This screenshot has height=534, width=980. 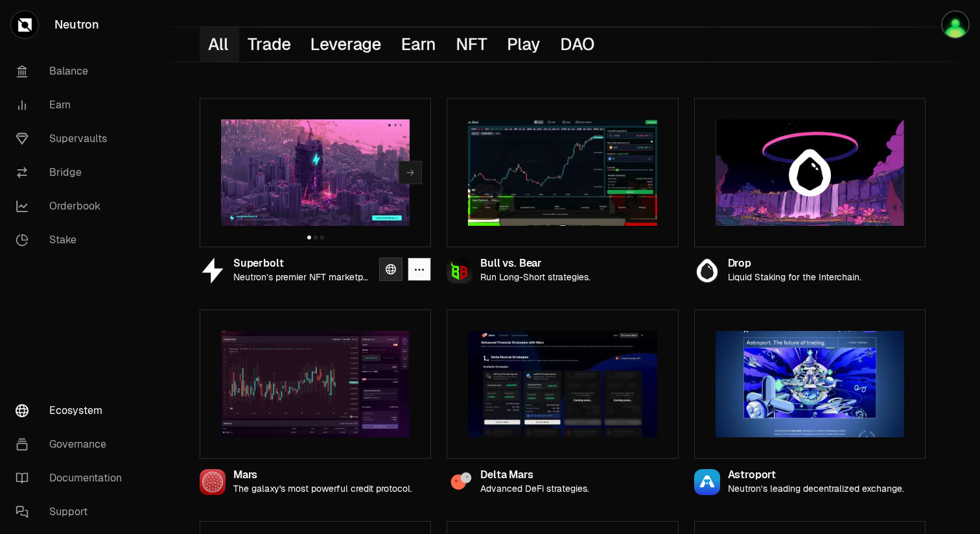 I want to click on a: Orderbook, so click(x=72, y=207).